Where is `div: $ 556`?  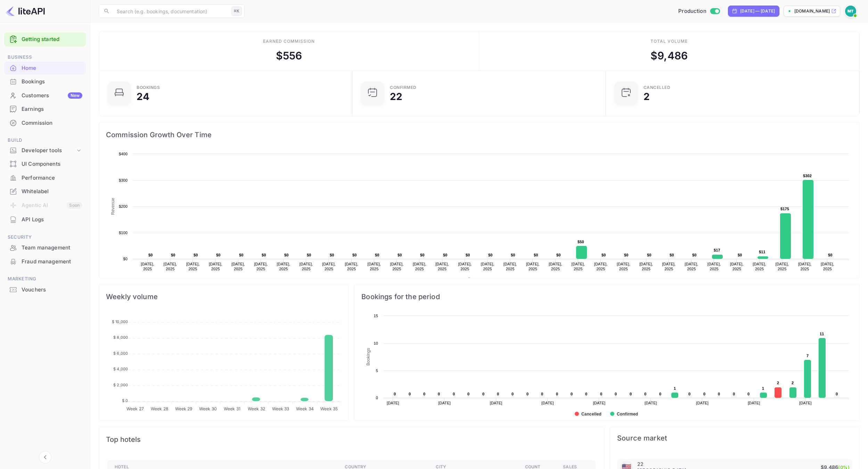
div: $ 556 is located at coordinates (289, 56).